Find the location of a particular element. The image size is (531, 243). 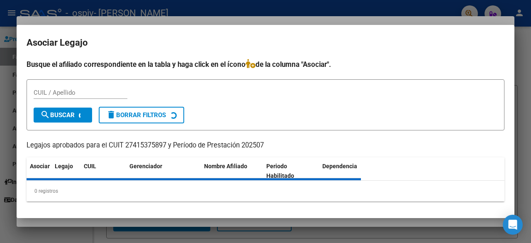

datatable-header-cell: Legajo is located at coordinates (66, 171).